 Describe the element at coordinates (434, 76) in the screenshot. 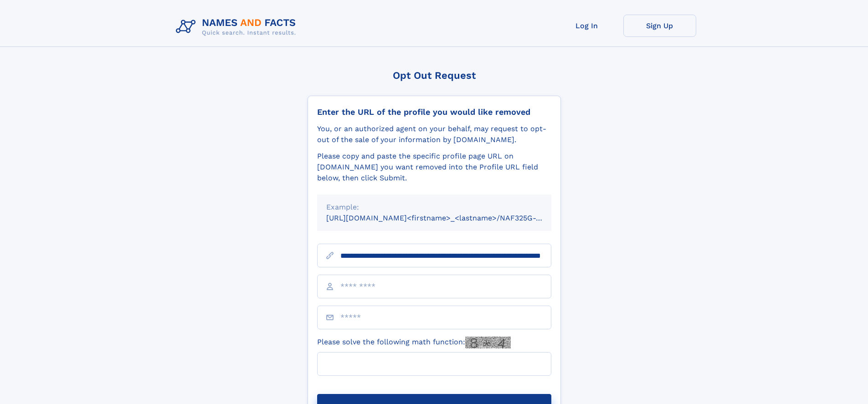

I see `div: Opt Out Request` at that location.